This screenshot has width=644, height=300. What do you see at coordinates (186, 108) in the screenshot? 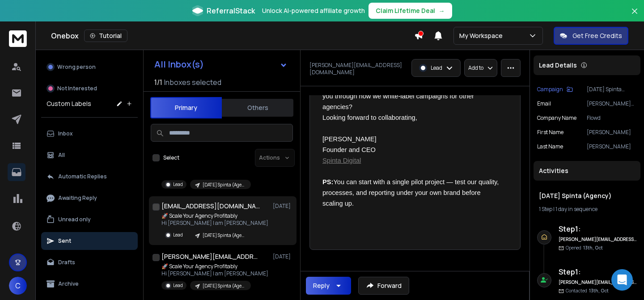
I see `button: Primary` at bounding box center [186, 108].